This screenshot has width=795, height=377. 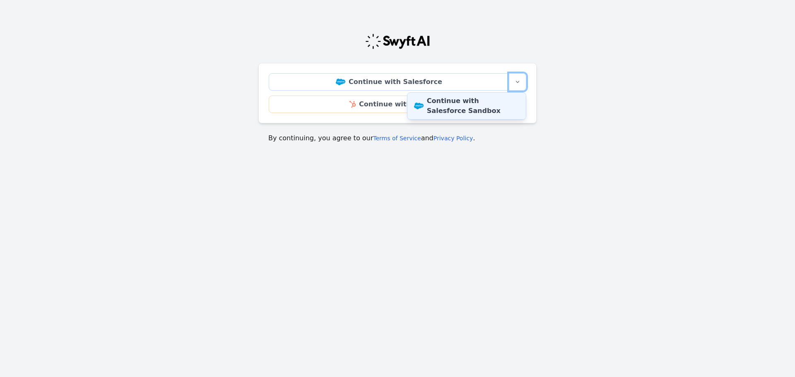 What do you see at coordinates (341, 82) in the screenshot?
I see `img: Salesforce` at bounding box center [341, 82].